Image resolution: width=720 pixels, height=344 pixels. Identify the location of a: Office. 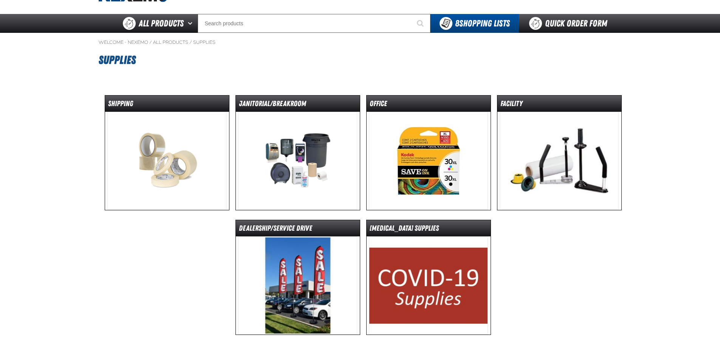
(429, 153).